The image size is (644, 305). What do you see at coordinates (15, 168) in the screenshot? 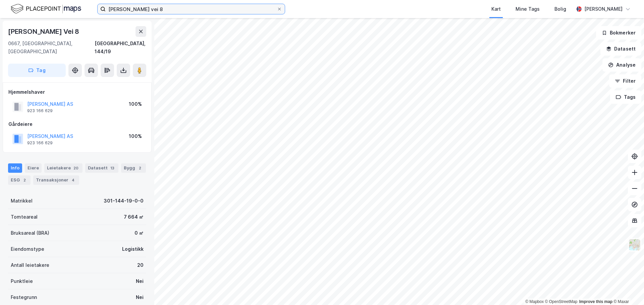
I see `div: Info` at bounding box center [15, 168].